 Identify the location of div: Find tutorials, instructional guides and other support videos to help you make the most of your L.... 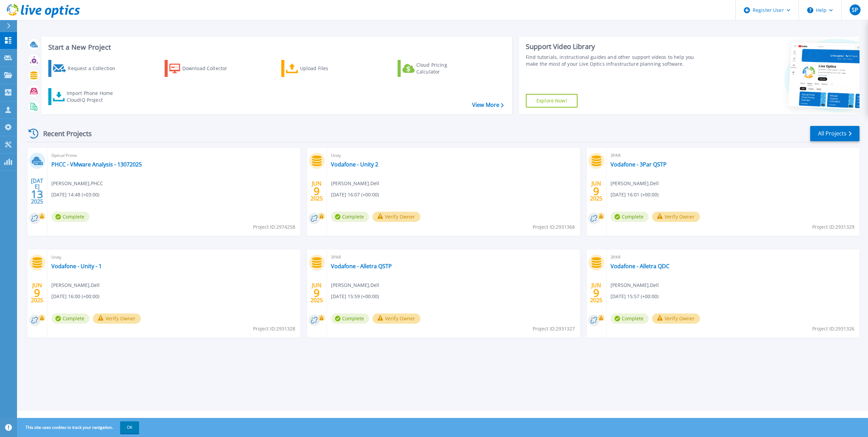
(613, 60).